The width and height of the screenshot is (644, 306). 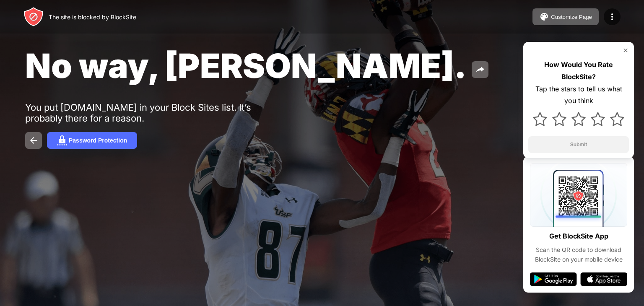 What do you see at coordinates (579, 236) in the screenshot?
I see `div: Get BlockSite App` at bounding box center [579, 236].